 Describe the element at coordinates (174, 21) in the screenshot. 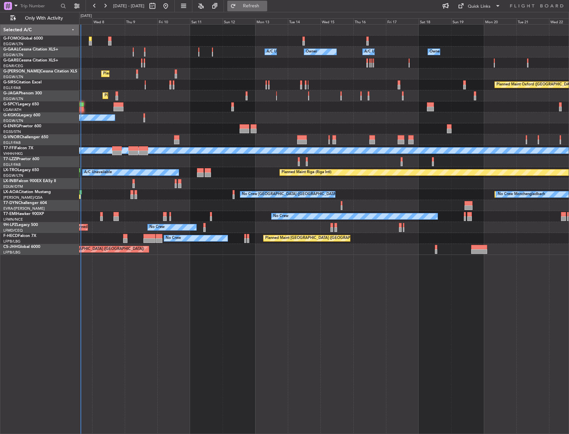

I see `div: Fri 10` at that location.